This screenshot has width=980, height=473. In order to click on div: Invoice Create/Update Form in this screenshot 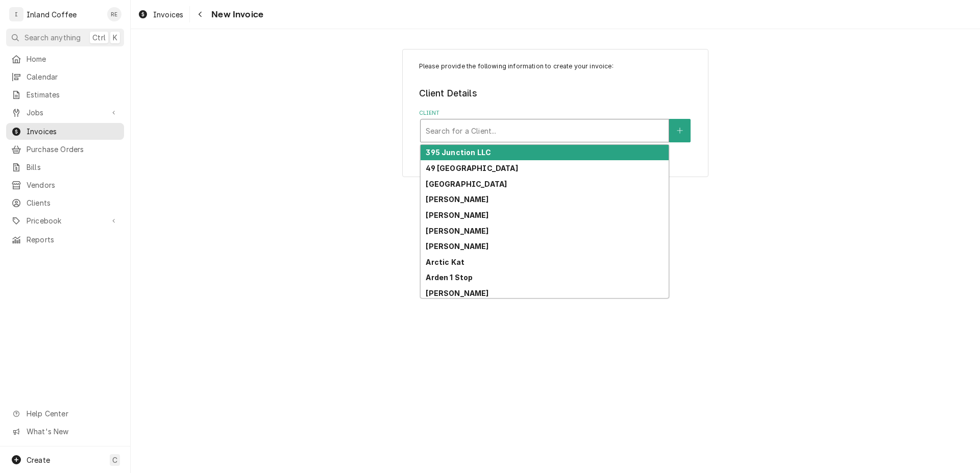, I will do `click(555, 102)`.